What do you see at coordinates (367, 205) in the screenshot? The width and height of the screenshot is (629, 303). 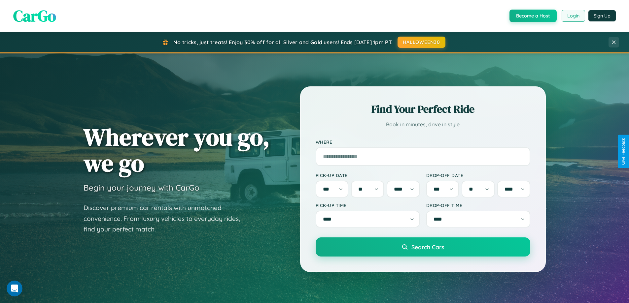 I see `label: Pick-up Time` at bounding box center [367, 205].